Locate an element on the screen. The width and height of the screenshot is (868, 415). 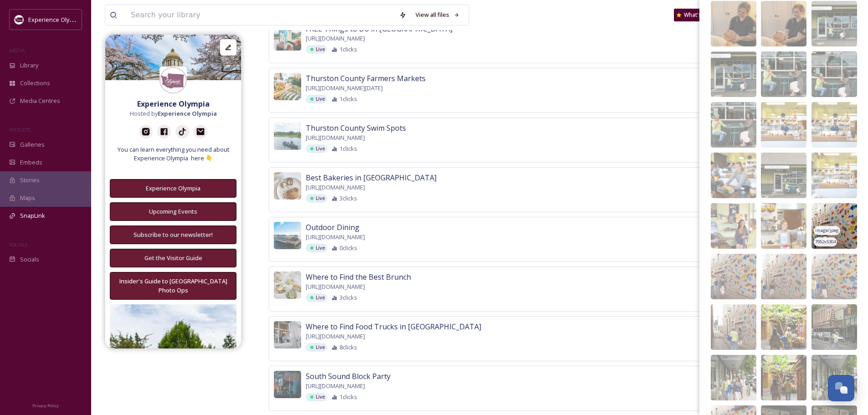
img: 9c6a7002-426f-4cb5-823e-d5c6452e47a1.jpg is located at coordinates (173, 58).